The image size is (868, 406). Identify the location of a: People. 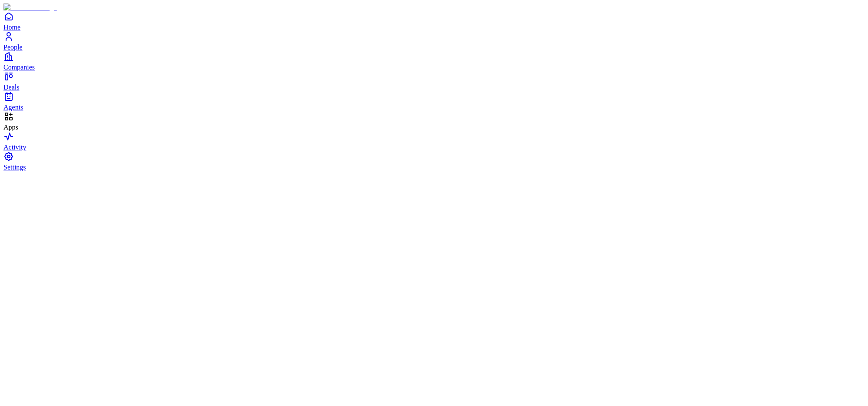
(434, 40).